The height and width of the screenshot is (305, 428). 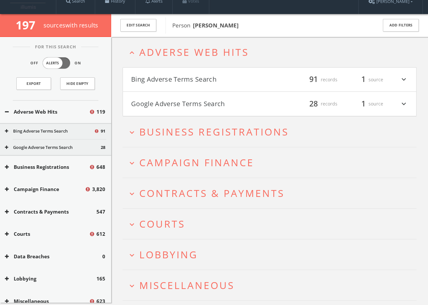 What do you see at coordinates (101, 112) in the screenshot?
I see `span: 119` at bounding box center [101, 112].